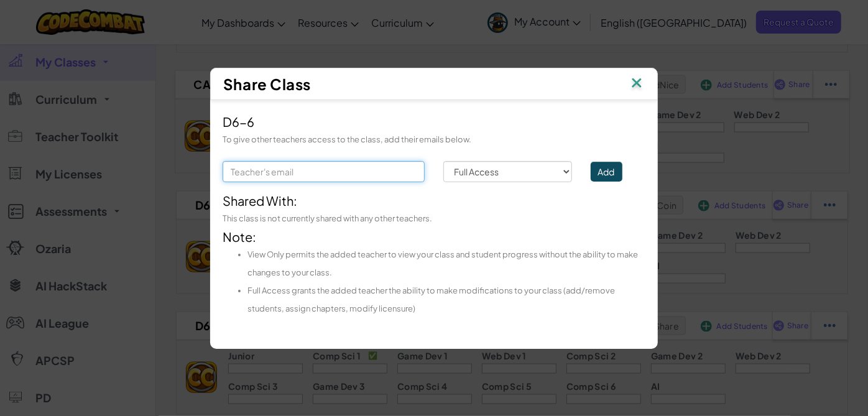  Describe the element at coordinates (434, 200) in the screenshot. I see `div: Shared With:` at that location.